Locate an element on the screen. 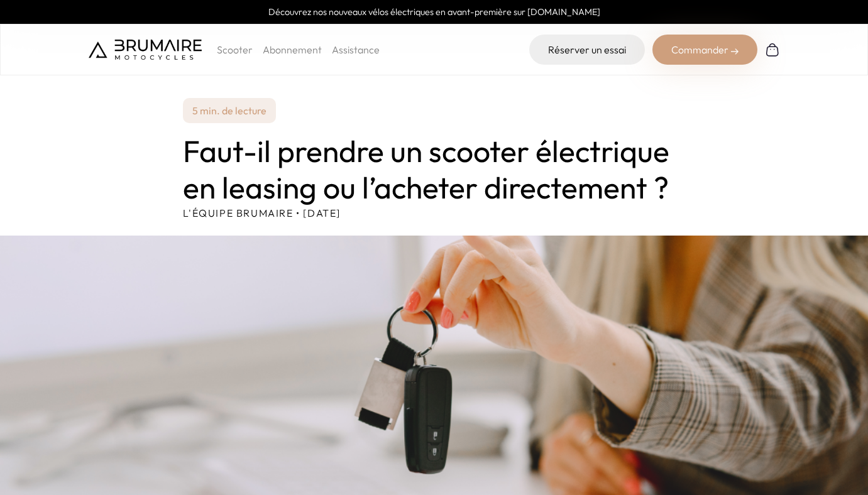  a: Assistance is located at coordinates (356, 50).